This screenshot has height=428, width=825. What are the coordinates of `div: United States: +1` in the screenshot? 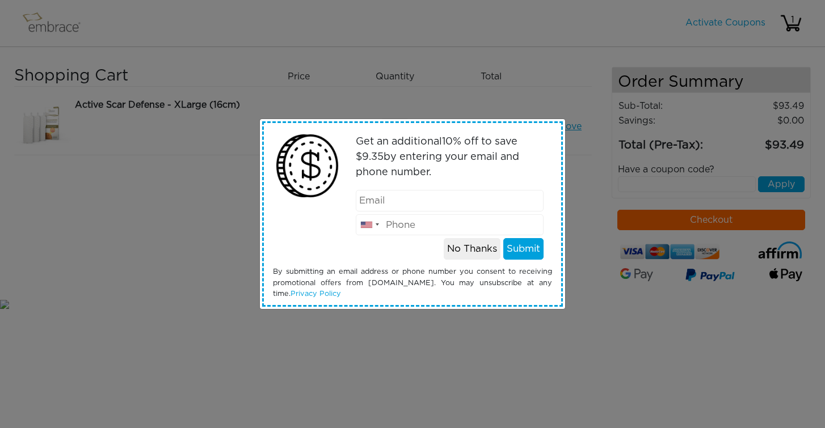 It's located at (369, 225).